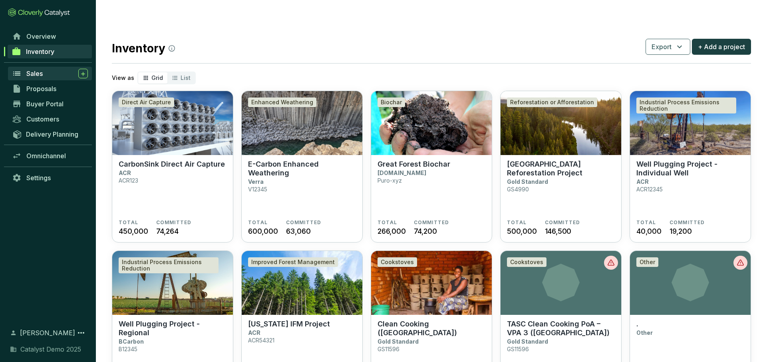 The width and height of the screenshot is (767, 362). I want to click on span: 19,200, so click(681, 231).